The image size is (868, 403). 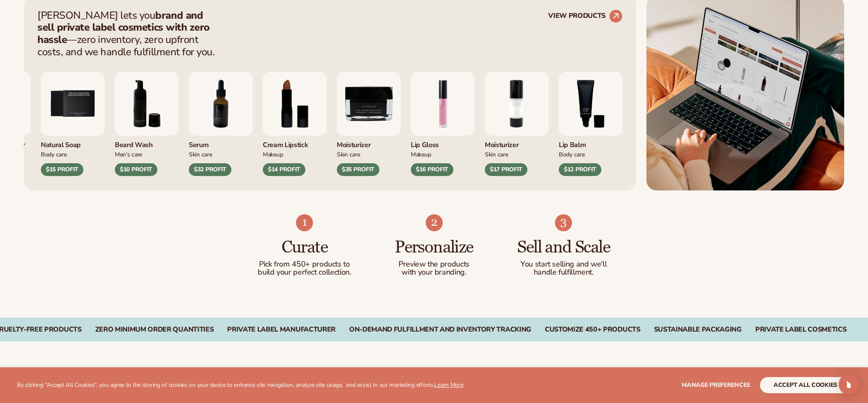 What do you see at coordinates (220, 124) in the screenshot?
I see `div: 7 / 9` at bounding box center [220, 124].